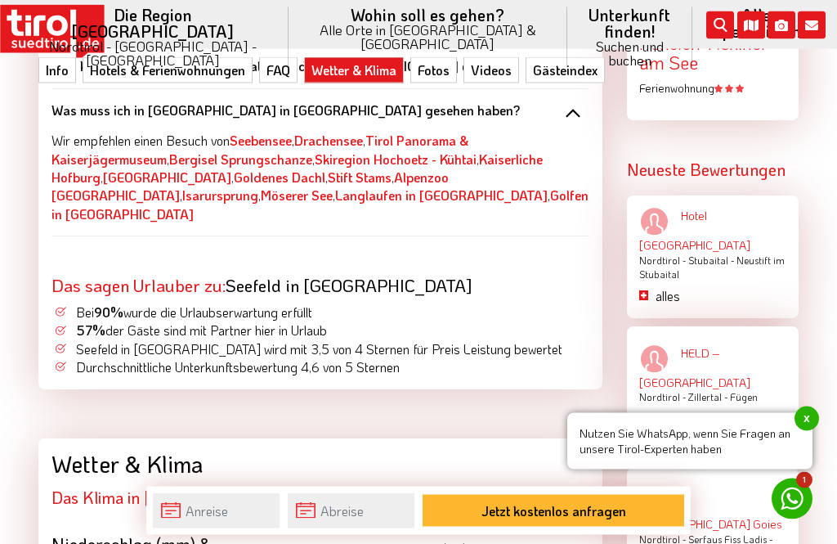  I want to click on a: 1 Nutzen Sie WhatsApp, wenn Sie Fragen an unsere Tirol-Experten habenx, so click(792, 499).